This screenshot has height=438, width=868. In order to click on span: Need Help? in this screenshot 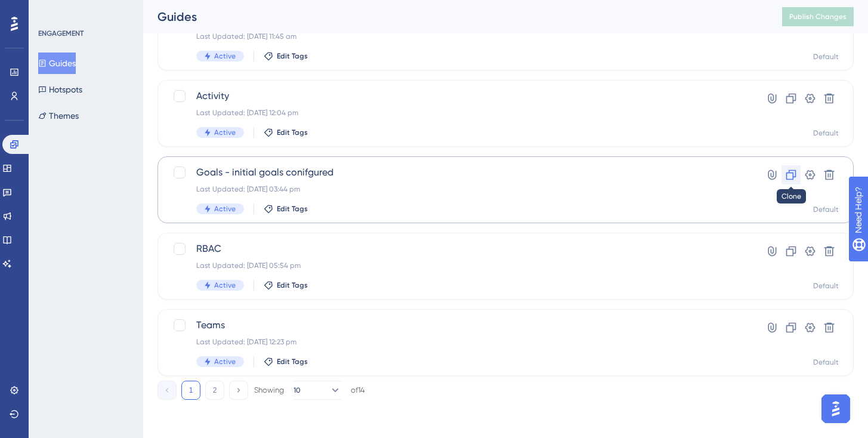, I will do `click(51, 10)`.